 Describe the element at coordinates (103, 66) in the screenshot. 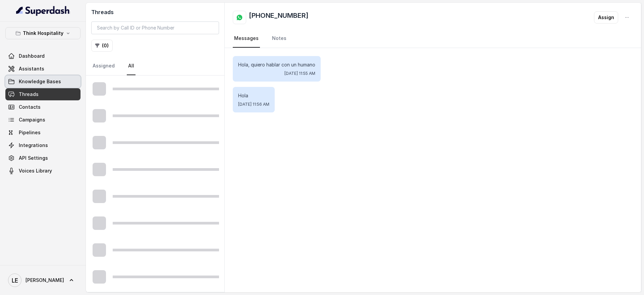

I see `a: Assigned` at that location.